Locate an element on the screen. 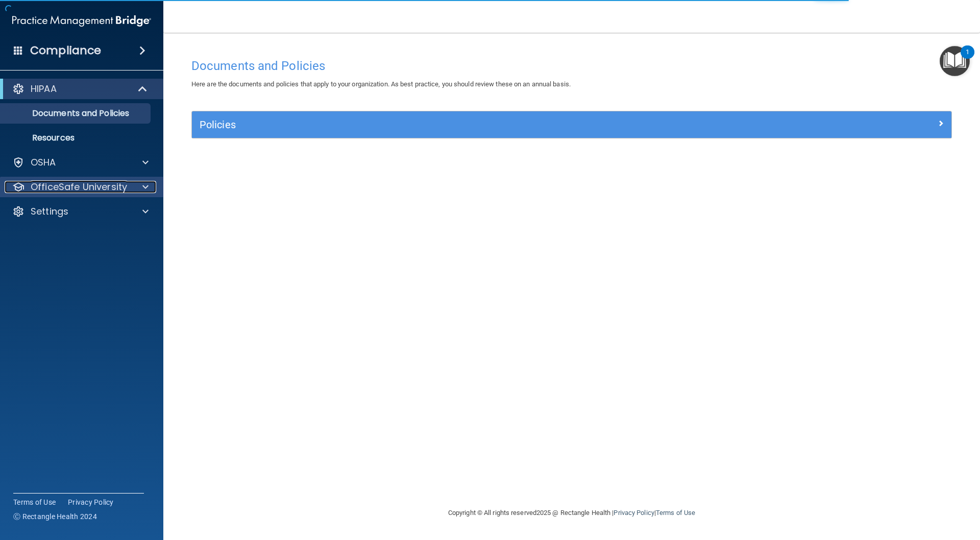 The height and width of the screenshot is (540, 980). p: OfficeSafe University is located at coordinates (78, 187).